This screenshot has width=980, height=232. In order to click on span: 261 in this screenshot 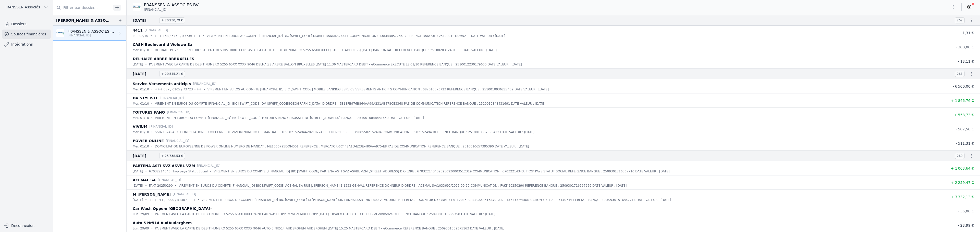, I will do `click(959, 74)`.